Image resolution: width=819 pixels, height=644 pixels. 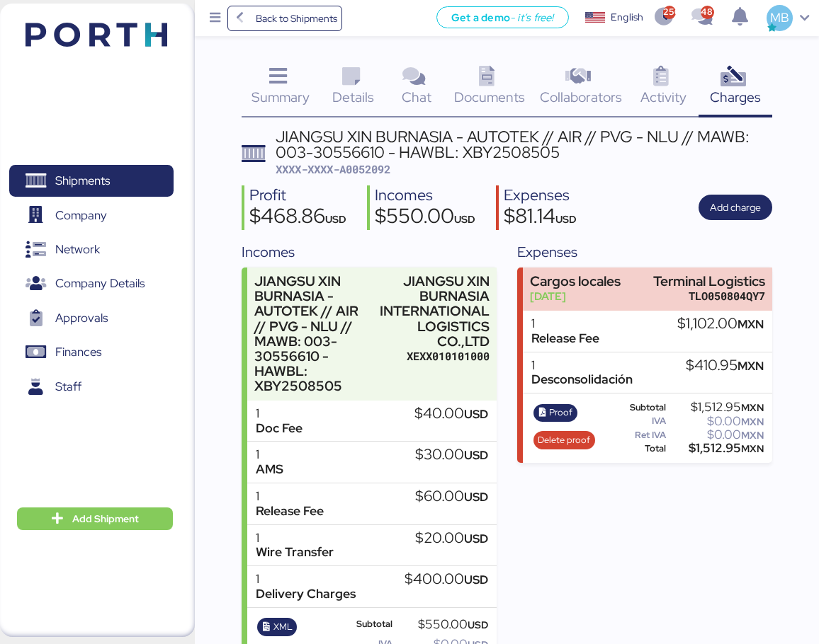 I want to click on a: Shipments, so click(x=92, y=182).